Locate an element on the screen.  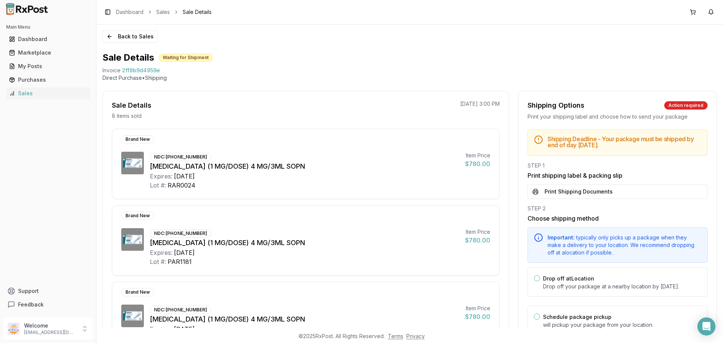
div: RAR0024 is located at coordinates (181, 185).